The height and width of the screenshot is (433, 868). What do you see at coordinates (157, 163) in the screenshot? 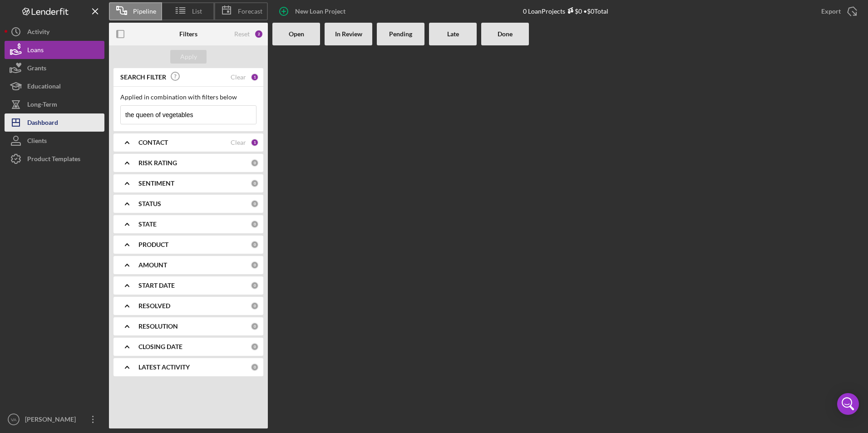
I see `b: RISK RATING` at bounding box center [157, 163].